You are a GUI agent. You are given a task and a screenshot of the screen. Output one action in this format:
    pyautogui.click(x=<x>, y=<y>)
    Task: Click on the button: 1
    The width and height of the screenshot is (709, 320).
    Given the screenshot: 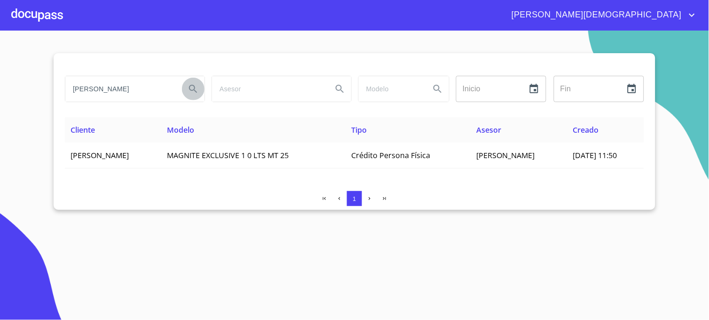 What is the action you would take?
    pyautogui.click(x=355, y=199)
    